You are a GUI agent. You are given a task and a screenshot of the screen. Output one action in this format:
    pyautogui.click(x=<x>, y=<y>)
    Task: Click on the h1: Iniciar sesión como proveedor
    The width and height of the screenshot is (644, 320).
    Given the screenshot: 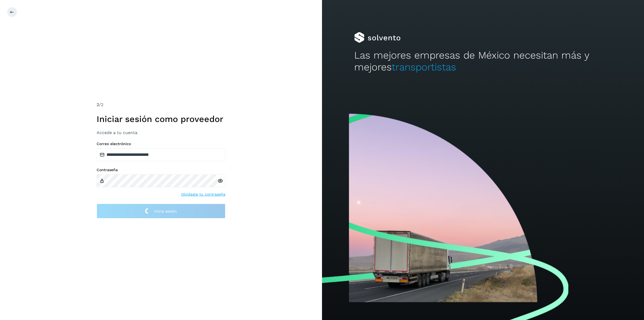 What is the action you would take?
    pyautogui.click(x=161, y=119)
    